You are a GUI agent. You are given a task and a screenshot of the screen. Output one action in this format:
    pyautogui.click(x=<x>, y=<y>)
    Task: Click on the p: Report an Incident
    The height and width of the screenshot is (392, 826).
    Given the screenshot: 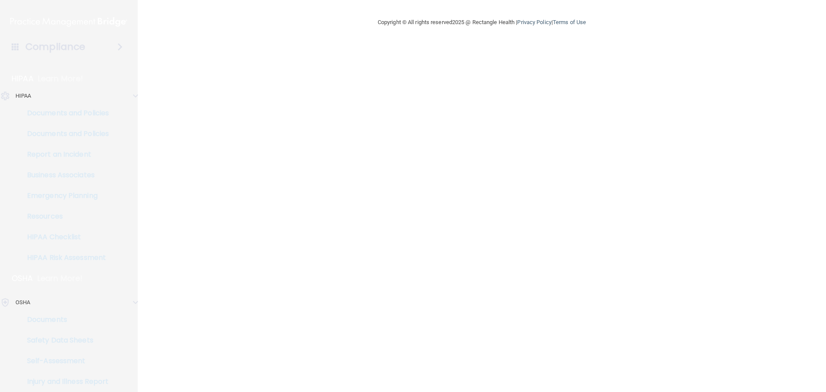 What is the action you would take?
    pyautogui.click(x=64, y=154)
    